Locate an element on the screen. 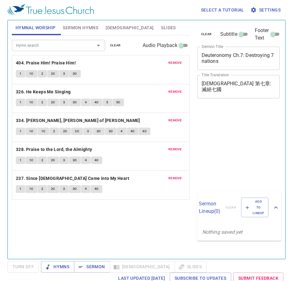 Image resolution: width=293 pixels, height=281 pixels. textarea: Deuteronomy Ch.7: Destroying 7 nations is located at coordinates (239, 58).